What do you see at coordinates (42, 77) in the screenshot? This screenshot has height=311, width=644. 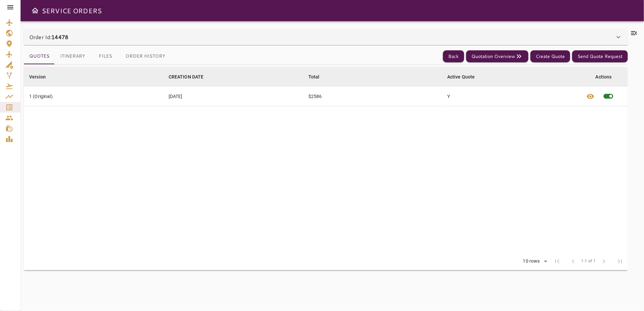 I see `span: Version` at bounding box center [42, 77].